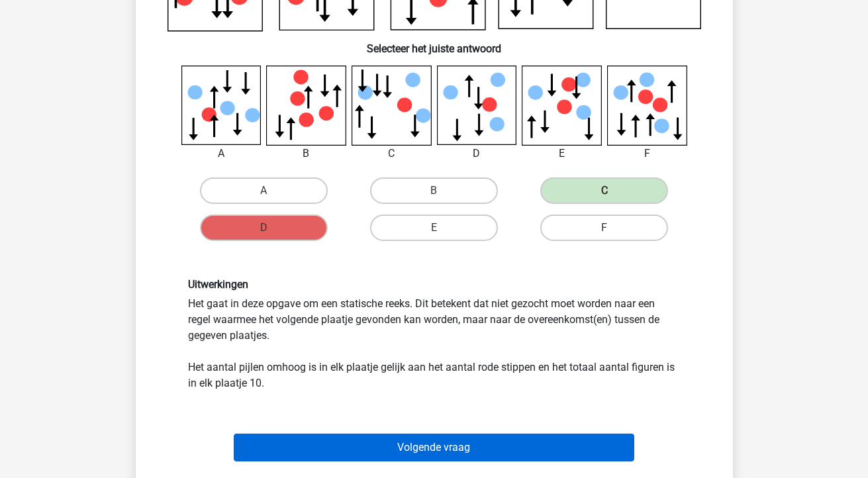  I want to click on button: Volgende vraag, so click(434, 447).